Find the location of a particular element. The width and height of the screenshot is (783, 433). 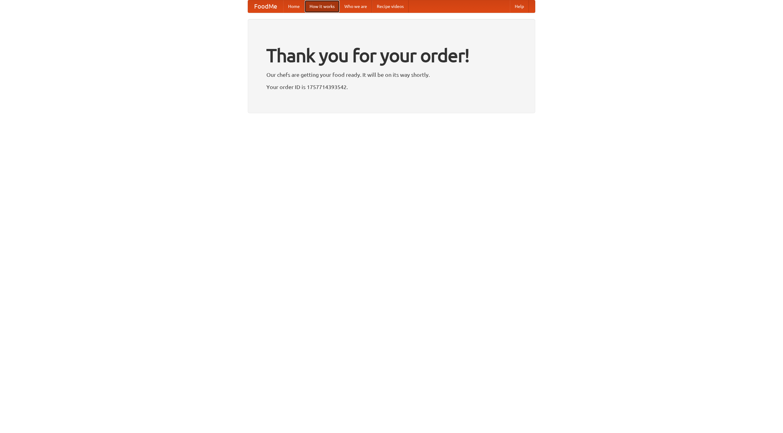

p: Your order ID is 1757714393542. is located at coordinates (391, 87).